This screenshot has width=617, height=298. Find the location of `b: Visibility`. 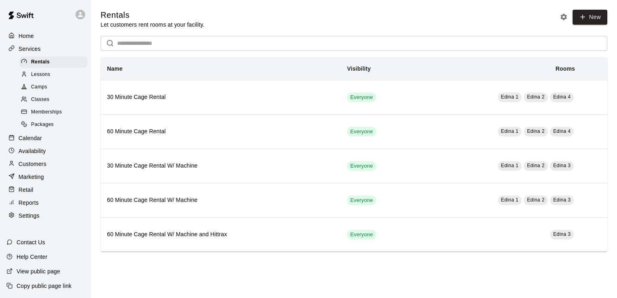

b: Visibility is located at coordinates (359, 69).